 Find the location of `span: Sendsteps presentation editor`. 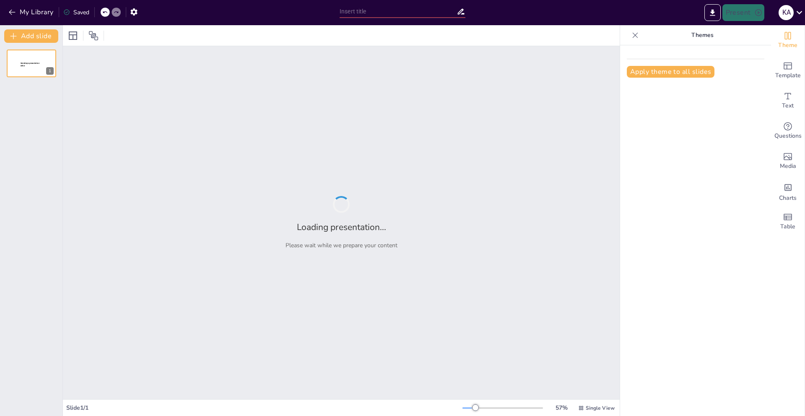

span: Sendsteps presentation editor is located at coordinates (30, 64).